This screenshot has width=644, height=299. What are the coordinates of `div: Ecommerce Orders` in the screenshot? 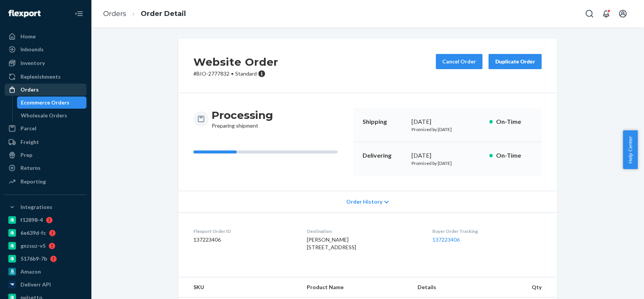 It's located at (45, 102).